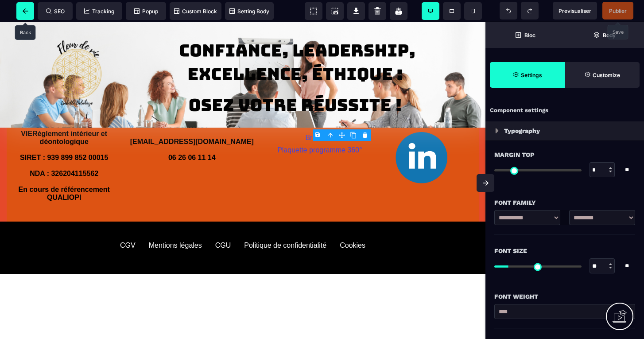  I want to click on span: Font Size, so click(510, 251).